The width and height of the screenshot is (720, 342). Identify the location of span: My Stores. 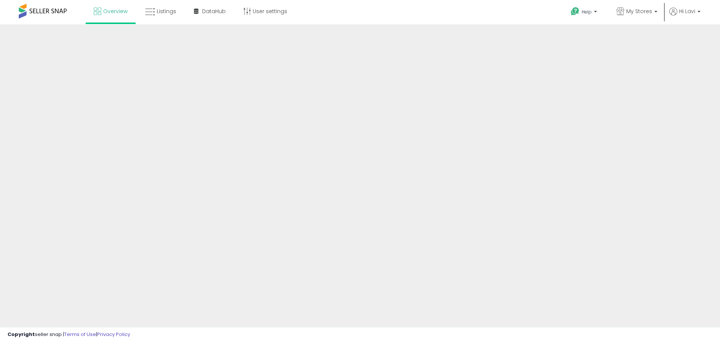
(639, 11).